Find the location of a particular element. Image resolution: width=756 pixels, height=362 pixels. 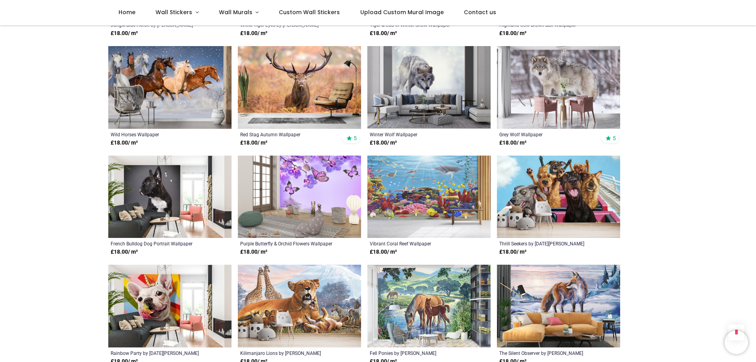

img: Rainbow Party Wall Mural by Lucia Heffernan is located at coordinates (170, 306).